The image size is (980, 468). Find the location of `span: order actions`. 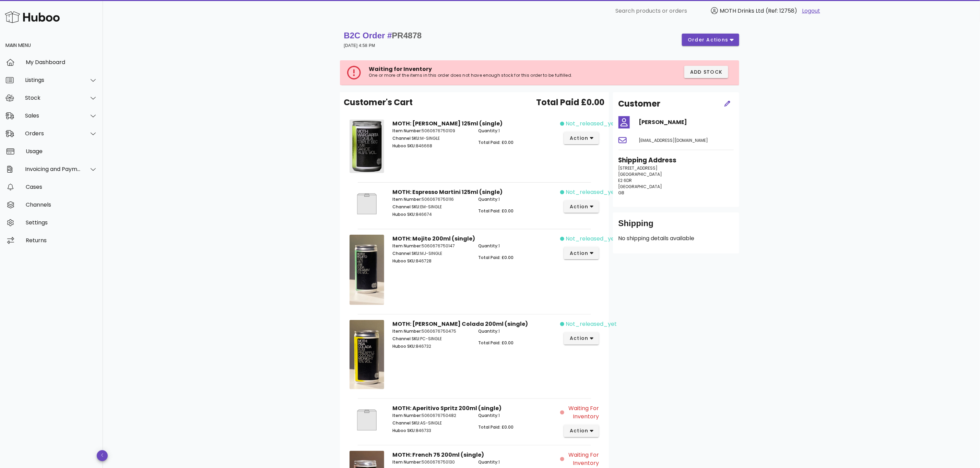

span: order actions is located at coordinates (708, 40).